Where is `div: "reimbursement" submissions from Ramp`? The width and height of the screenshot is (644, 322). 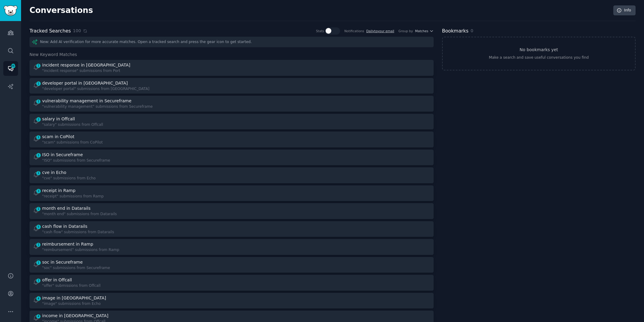
div: "reimbursement" submissions from Ramp is located at coordinates (81, 250).